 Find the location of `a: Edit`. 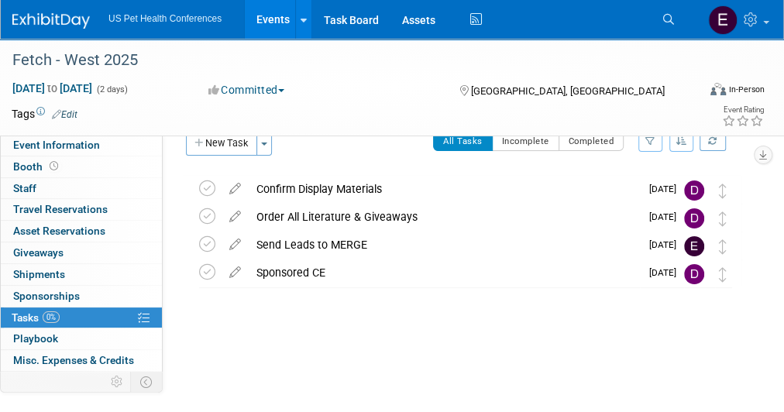

a: Edit is located at coordinates (64, 115).